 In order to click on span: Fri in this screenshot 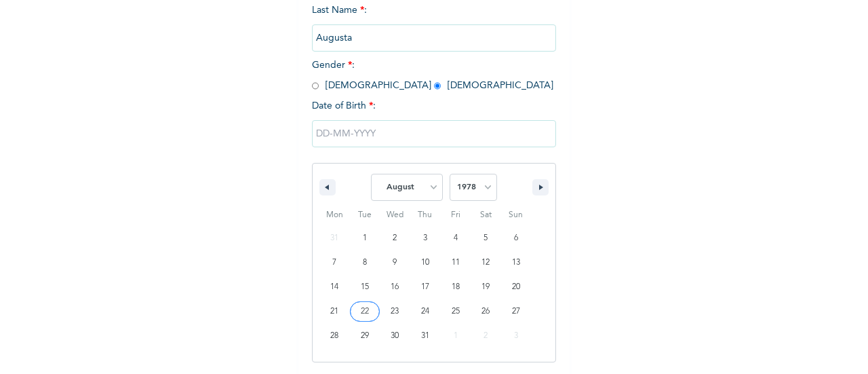, I will do `click(455, 215)`.